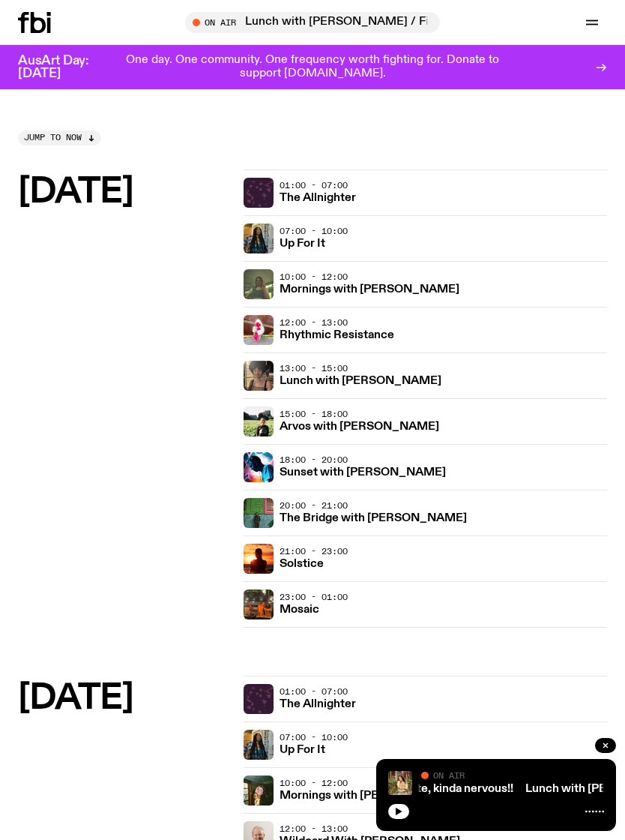 This screenshot has height=840, width=625. Describe the element at coordinates (259, 284) in the screenshot. I see `a: Jim Kretschmer in a really cute outfit with cute braids, standing on a train holding up a peace s...` at that location.